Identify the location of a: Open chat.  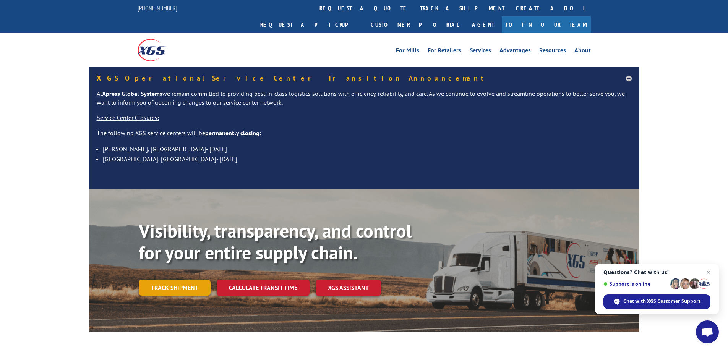
(708, 332).